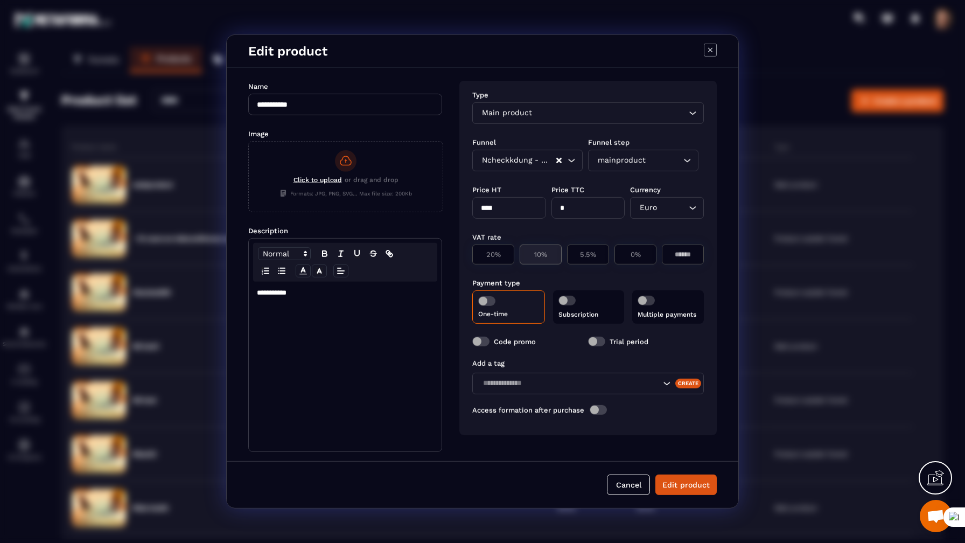  I want to click on p: 10%, so click(541, 254).